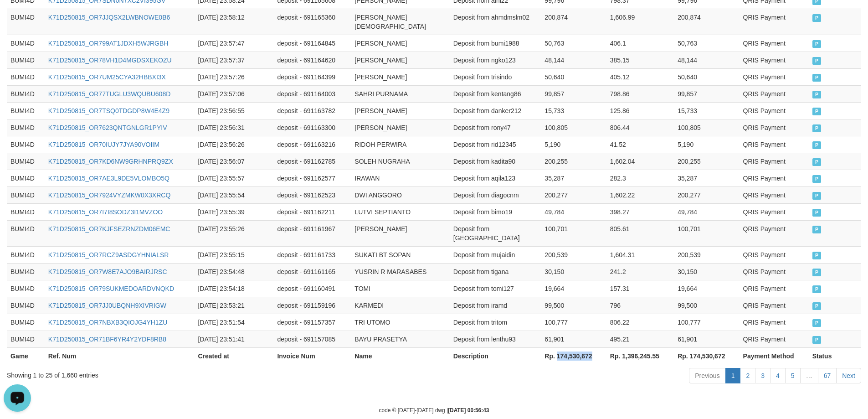 This screenshot has height=419, width=868. What do you see at coordinates (495, 211) in the screenshot?
I see `td: Deposit from bimo19` at bounding box center [495, 211].